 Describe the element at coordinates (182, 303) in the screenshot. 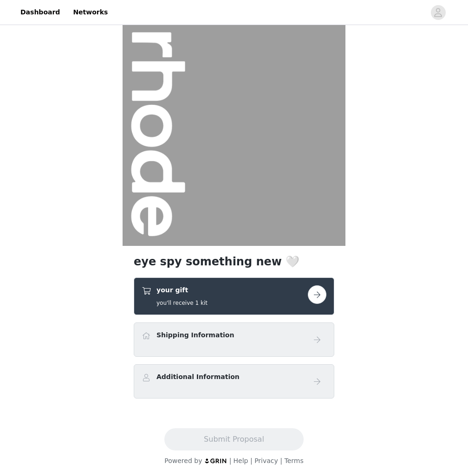

I see `h5: you'll receive 1 kit` at that location.